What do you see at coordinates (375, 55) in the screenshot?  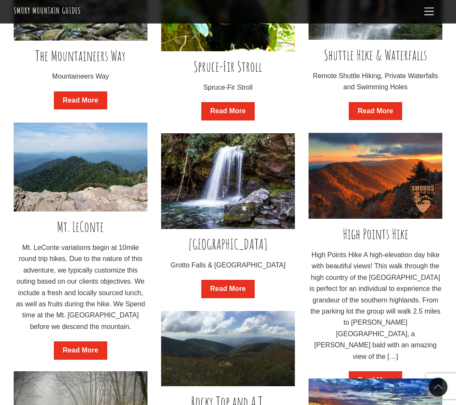 I see `a: Shuttle Hike & Waterfalls` at bounding box center [375, 55].